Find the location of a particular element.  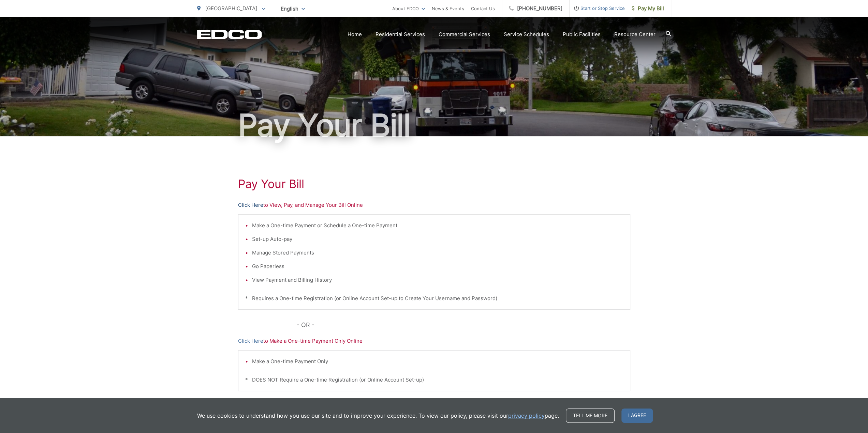

p: * DOES NOT Require a One-time Registration (or Online Account Set-up) is located at coordinates (434, 381).